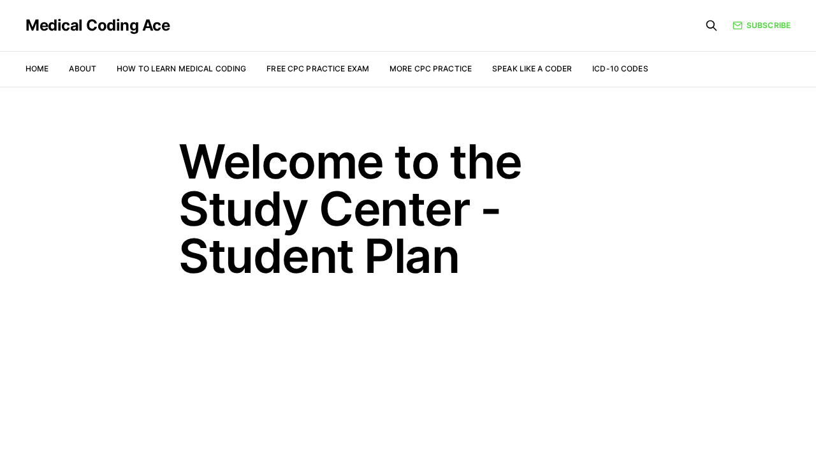 The height and width of the screenshot is (454, 816). I want to click on a: More CPC Practice, so click(430, 68).